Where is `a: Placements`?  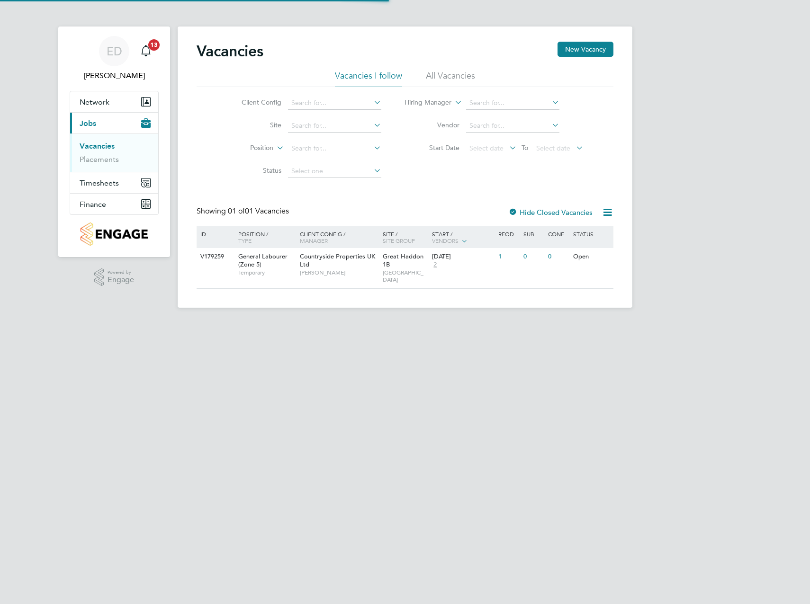
a: Placements is located at coordinates (99, 159).